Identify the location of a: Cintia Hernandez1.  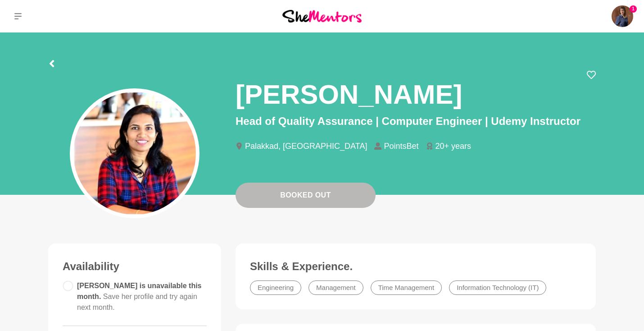
(622, 16).